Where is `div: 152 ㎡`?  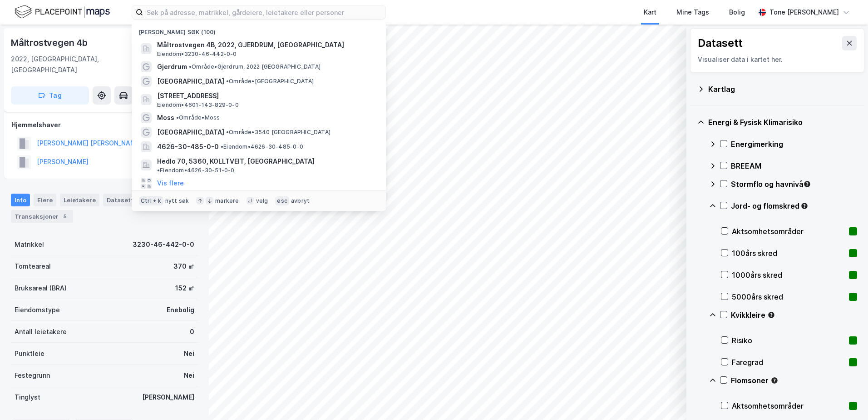 div: 152 ㎡ is located at coordinates (185, 288).